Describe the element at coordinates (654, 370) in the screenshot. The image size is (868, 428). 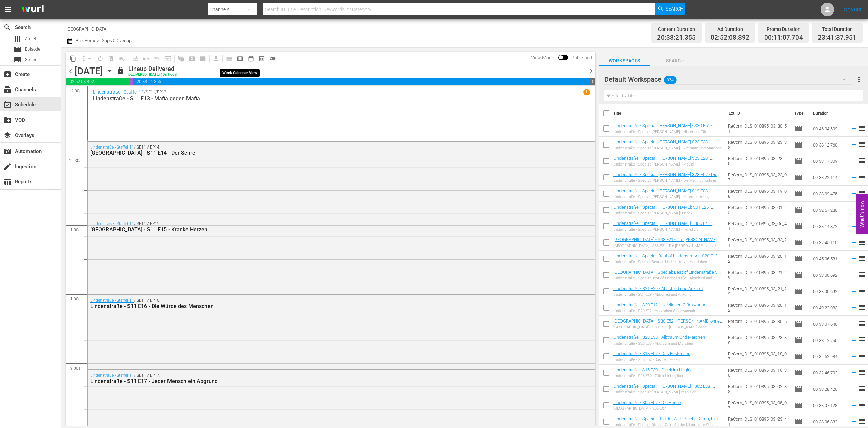
I see `a: Lindenstraße - S16 E30 - Glück im Unglück` at that location.